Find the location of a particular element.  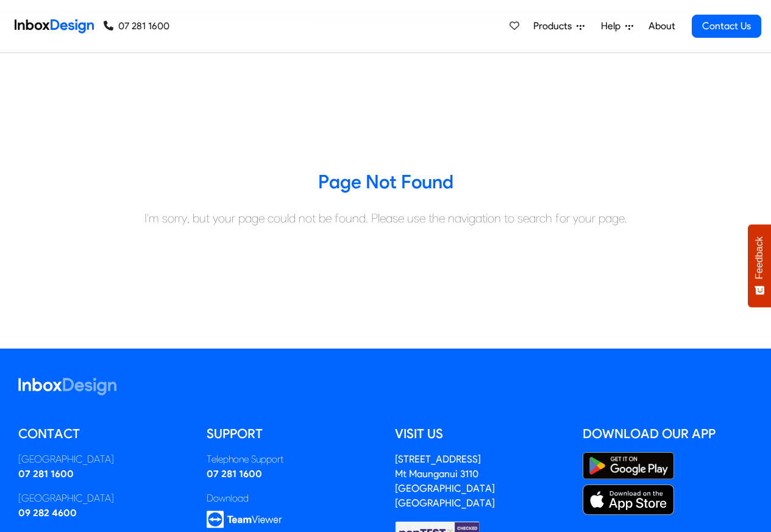

a: 09 282 4600 is located at coordinates (48, 513).